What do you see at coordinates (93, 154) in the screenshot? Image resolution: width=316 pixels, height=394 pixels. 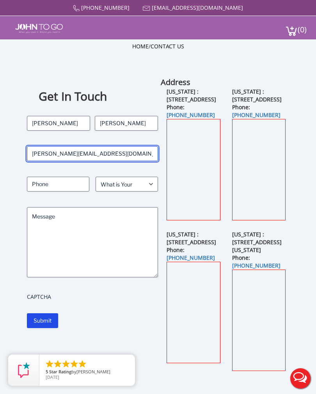 I see `input: Email` at bounding box center [93, 154].